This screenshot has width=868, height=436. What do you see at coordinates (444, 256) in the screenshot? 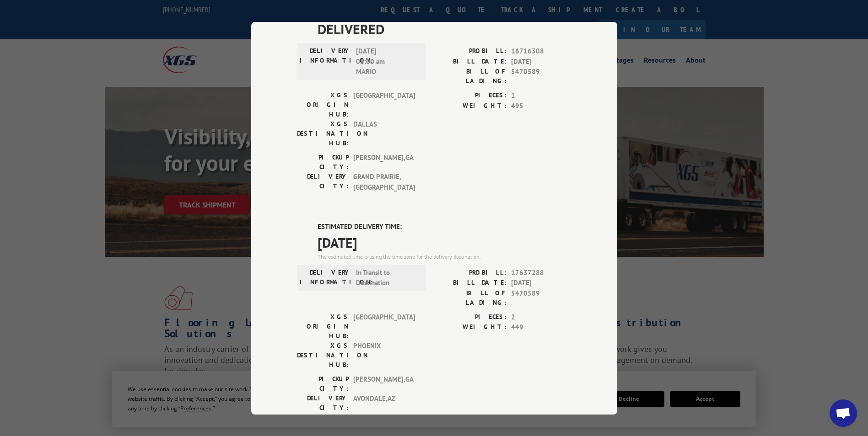
I see `div: The estimated time is using the time zone for the delivery destination.` at bounding box center [444, 256].